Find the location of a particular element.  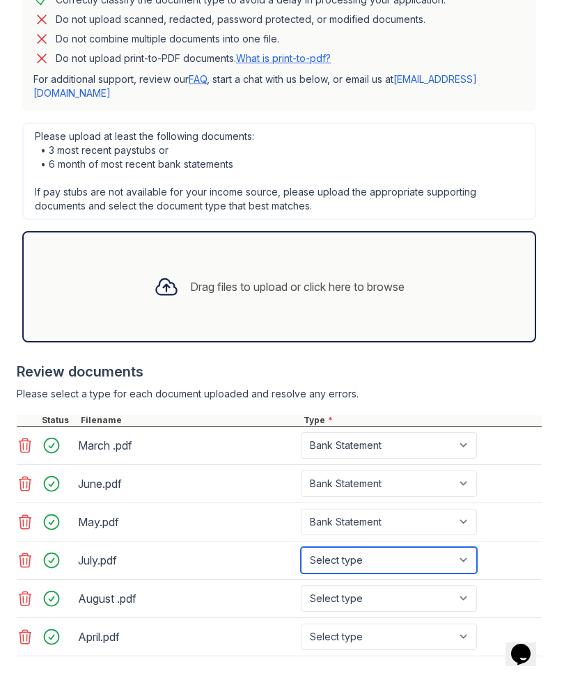

div: March .pdf is located at coordinates (186, 445).